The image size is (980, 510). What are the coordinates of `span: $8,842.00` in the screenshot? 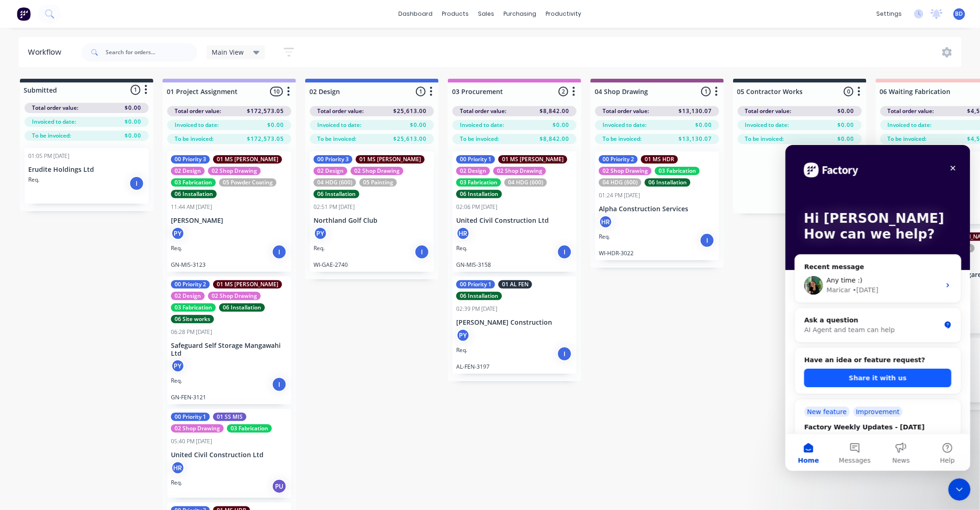 It's located at (554, 111).